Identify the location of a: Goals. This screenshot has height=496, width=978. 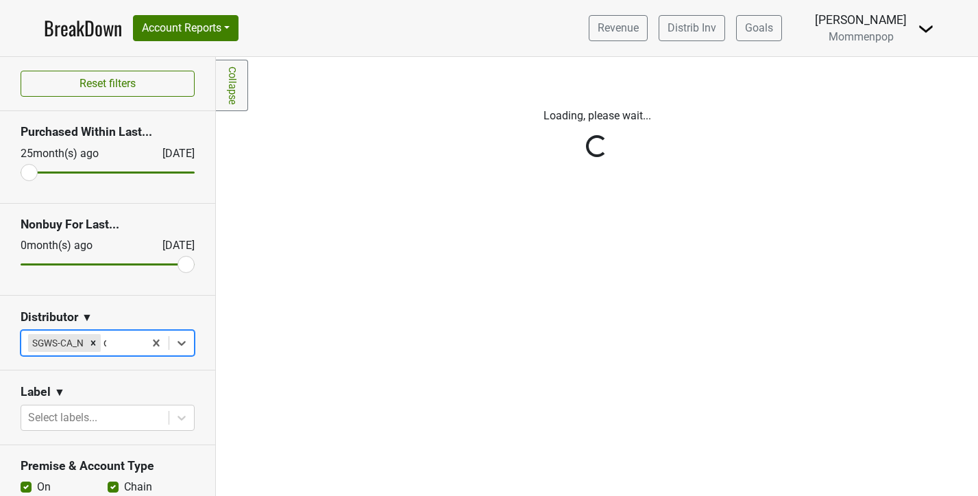
(759, 28).